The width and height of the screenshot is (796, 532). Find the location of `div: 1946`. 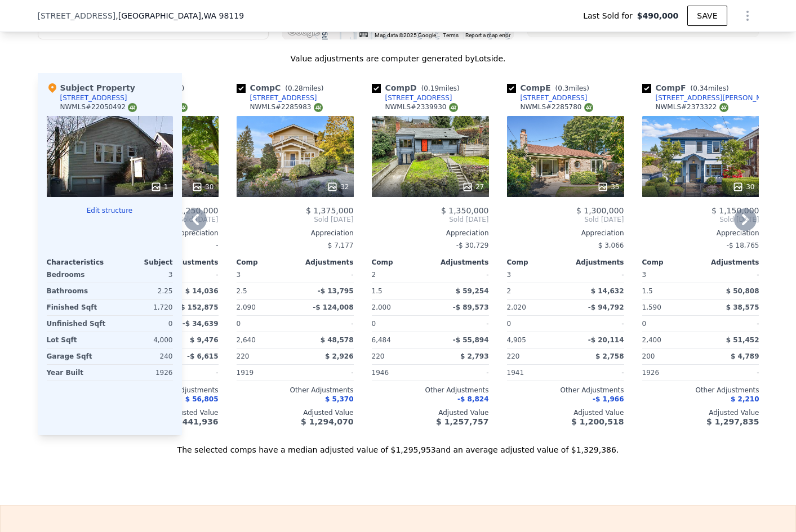

div: 1946 is located at coordinates (400, 373).